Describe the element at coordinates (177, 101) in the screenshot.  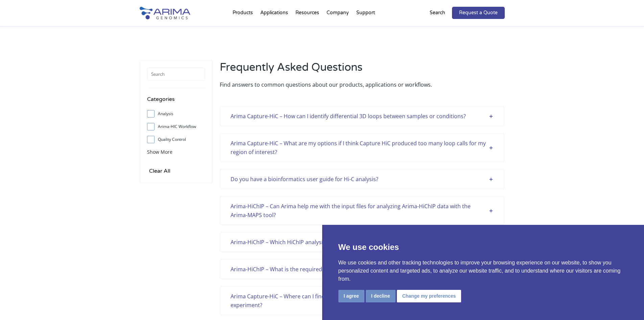
I see `h4: Categories` at that location.